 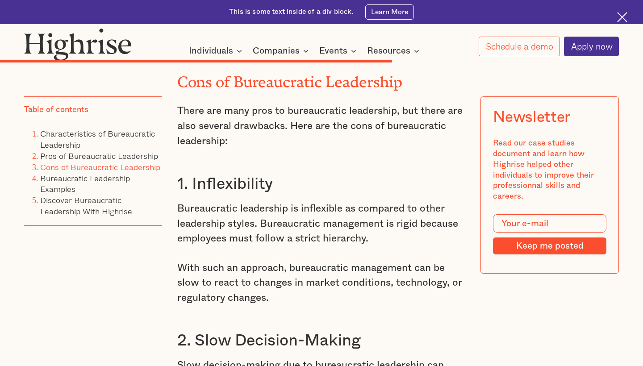 What do you see at coordinates (550, 247) in the screenshot?
I see `input: Keep me posted` at bounding box center [550, 247].